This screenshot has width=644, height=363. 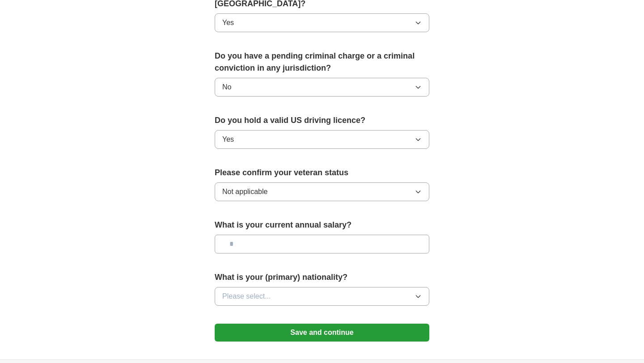 I want to click on label: What is your current annual salary?, so click(x=322, y=225).